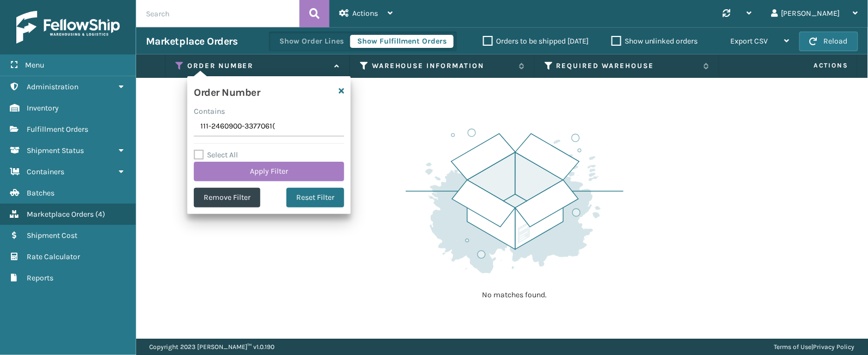 This screenshot has width=868, height=355. I want to click on button: Show Fulfillment Orders, so click(402, 41).